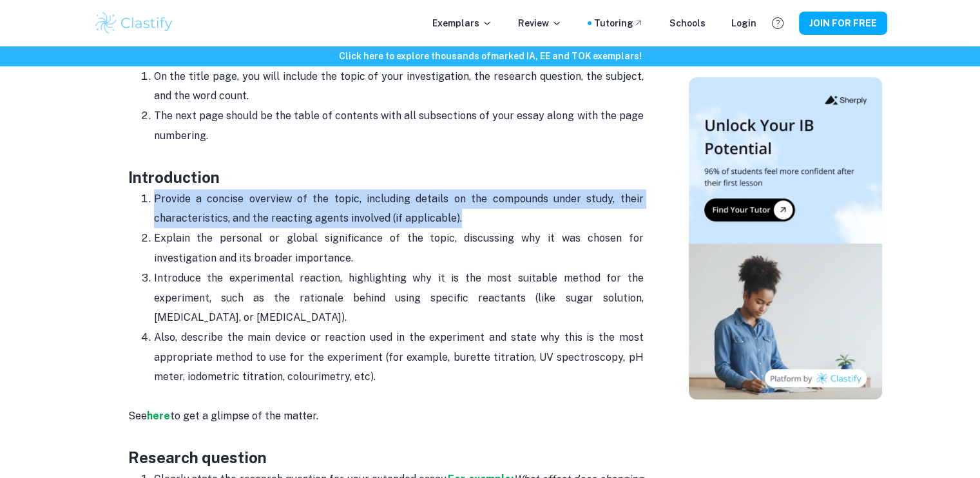 The height and width of the screenshot is (478, 980). What do you see at coordinates (743, 23) in the screenshot?
I see `a: Login` at bounding box center [743, 23].